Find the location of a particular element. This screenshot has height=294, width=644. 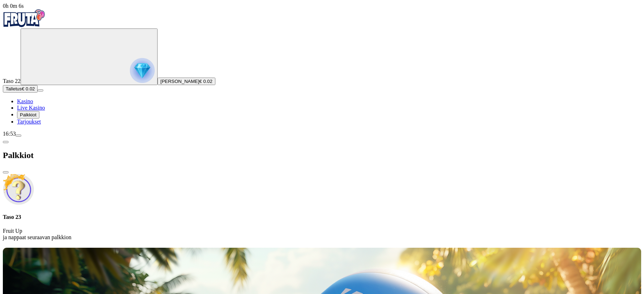

a: Kasino is located at coordinates (25, 101).